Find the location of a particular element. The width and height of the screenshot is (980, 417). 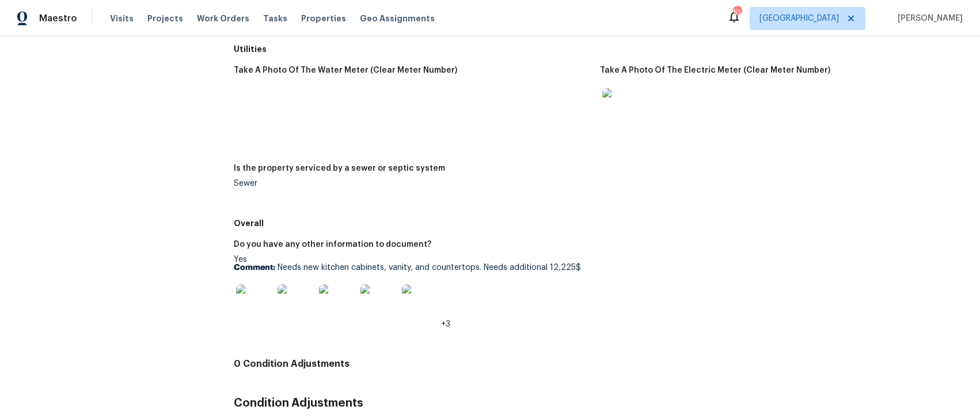

h4: 0 Condition Adjustments is located at coordinates (600, 364).